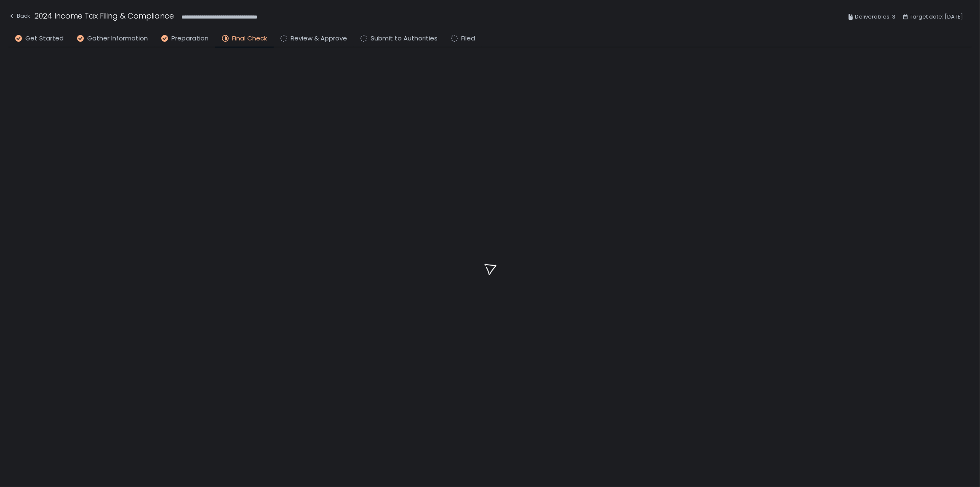 The height and width of the screenshot is (487, 980). Describe the element at coordinates (319, 38) in the screenshot. I see `span: Review & Approve` at that location.